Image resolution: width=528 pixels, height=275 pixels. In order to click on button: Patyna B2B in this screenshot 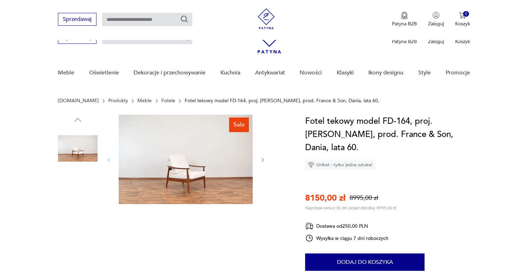, I will do `click(404, 19)`.